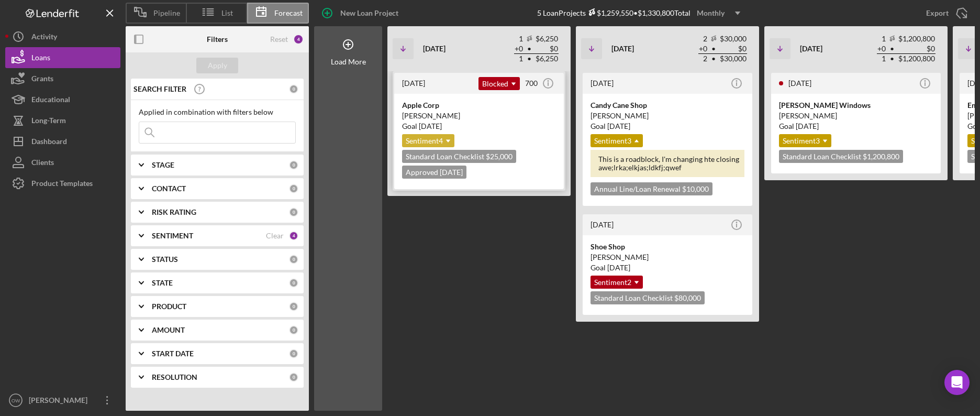 This screenshot has width=980, height=416. Describe the element at coordinates (49, 122) in the screenshot. I see `div: Long-Term` at that location.